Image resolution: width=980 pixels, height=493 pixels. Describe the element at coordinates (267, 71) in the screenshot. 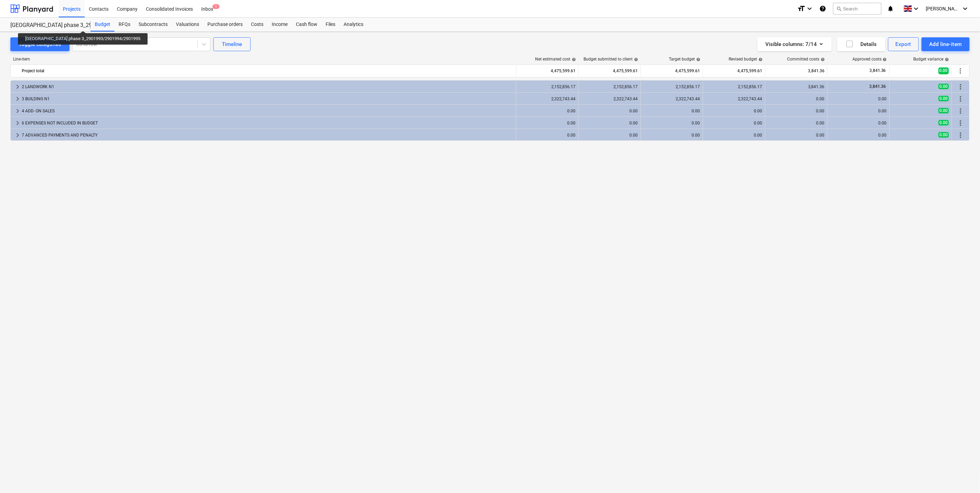

I see `div: Project total` at that location.